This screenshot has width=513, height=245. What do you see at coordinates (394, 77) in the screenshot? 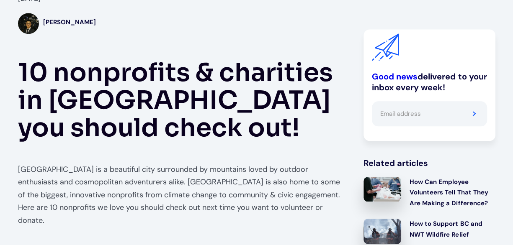
I see `a: Good news` at bounding box center [394, 77].